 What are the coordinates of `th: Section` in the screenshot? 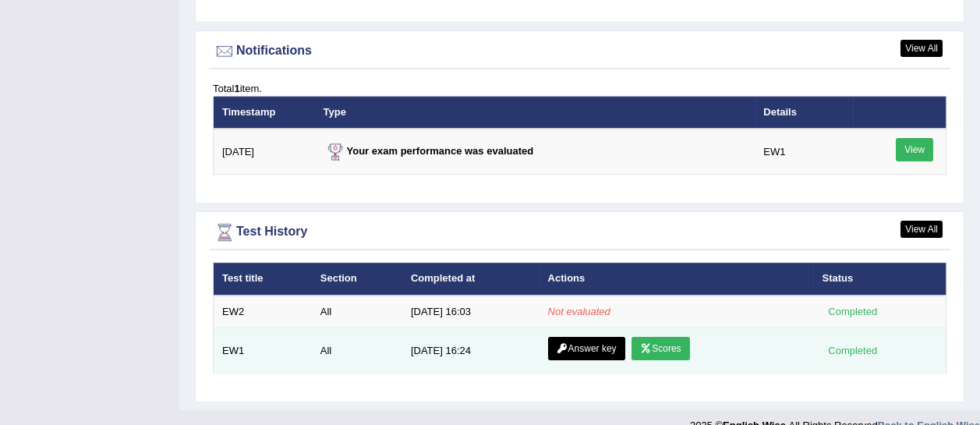 It's located at (357, 280).